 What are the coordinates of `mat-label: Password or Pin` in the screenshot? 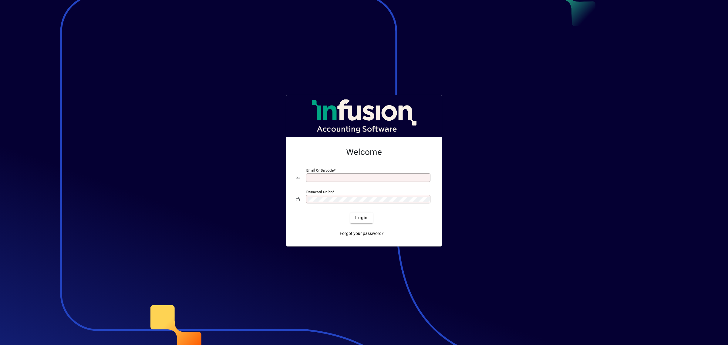 It's located at (319, 192).